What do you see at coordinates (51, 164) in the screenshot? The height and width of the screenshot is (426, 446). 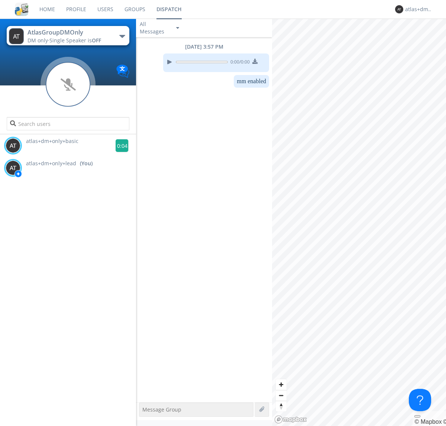 I see `span: atlas+dm+only+lead` at bounding box center [51, 164].